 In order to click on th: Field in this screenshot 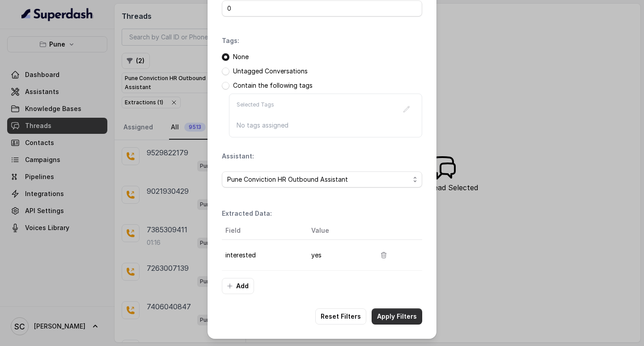, I will do `click(263, 230)`.